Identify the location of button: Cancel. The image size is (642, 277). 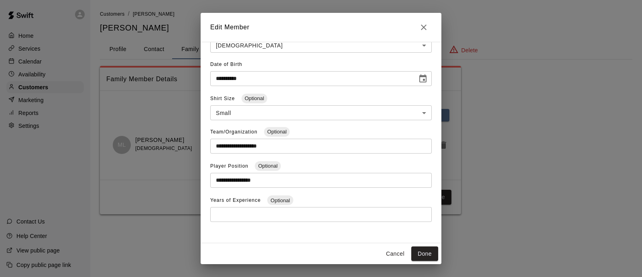
(395, 253).